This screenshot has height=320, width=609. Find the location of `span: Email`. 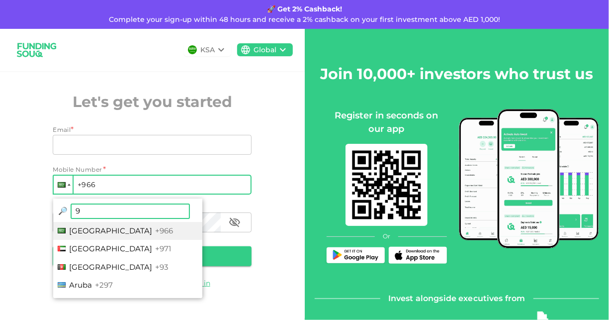

span: Email is located at coordinates (62, 129).